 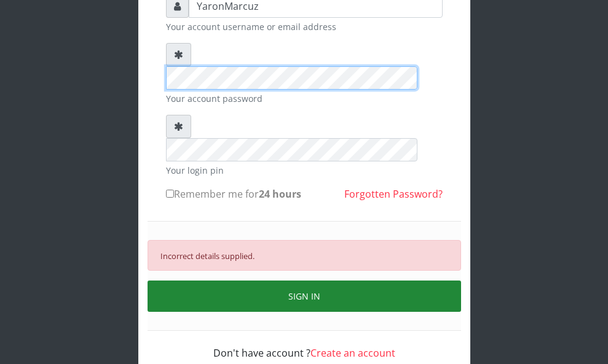 I want to click on a: Create an account, so click(x=353, y=353).